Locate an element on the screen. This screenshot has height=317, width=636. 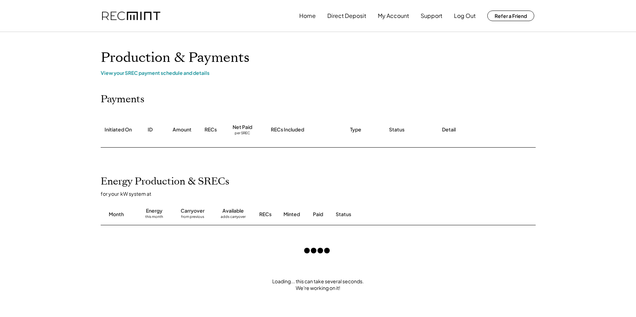
div: ID is located at coordinates (150, 129).